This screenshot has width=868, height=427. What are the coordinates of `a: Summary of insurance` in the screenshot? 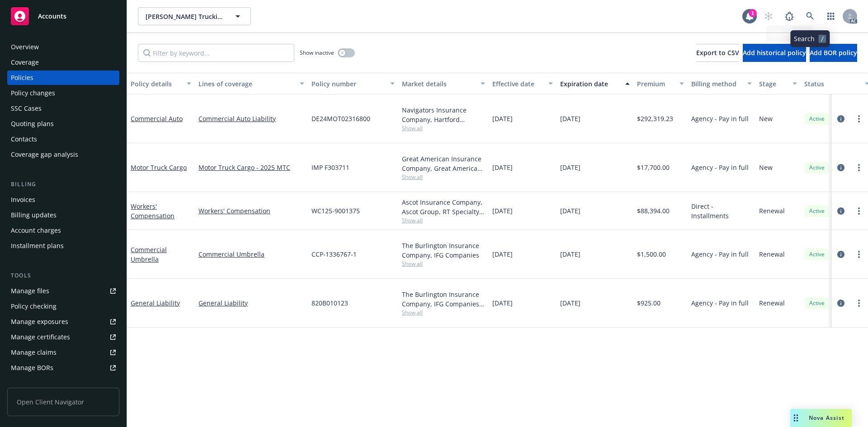 It's located at (64, 383).